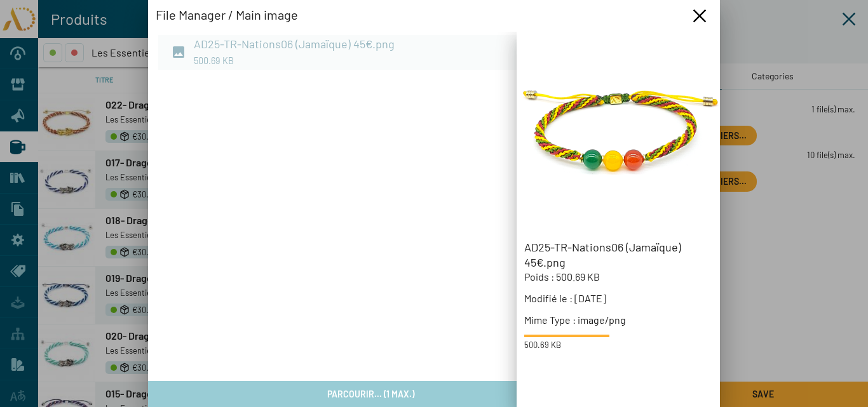 The image size is (868, 407). I want to click on small: 500.69 KB, so click(543, 345).